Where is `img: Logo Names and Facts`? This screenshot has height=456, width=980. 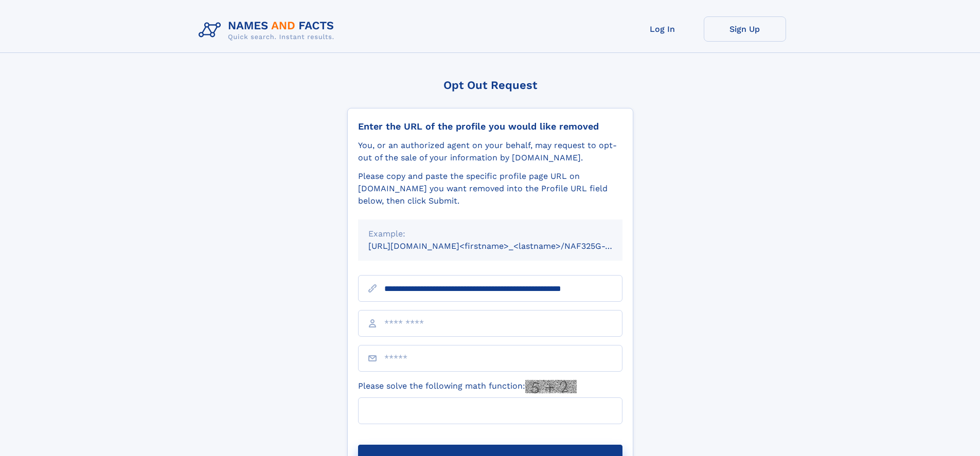 img: Logo Names and Facts is located at coordinates (268, 30).